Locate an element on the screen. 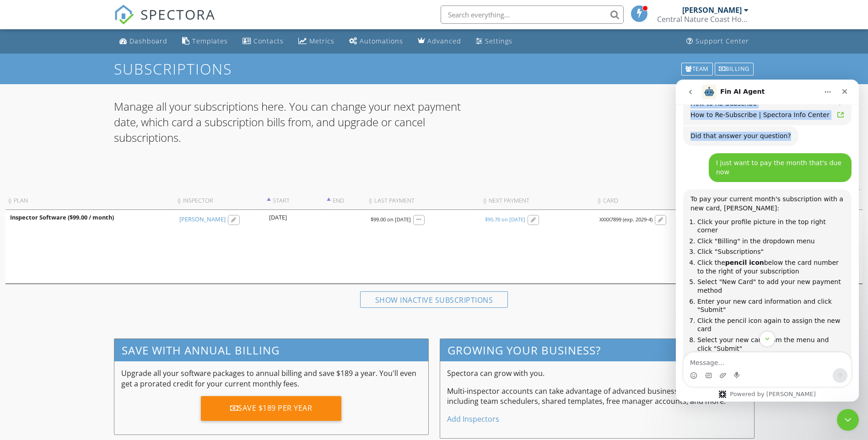  button: Emoji picker is located at coordinates (18, 296).